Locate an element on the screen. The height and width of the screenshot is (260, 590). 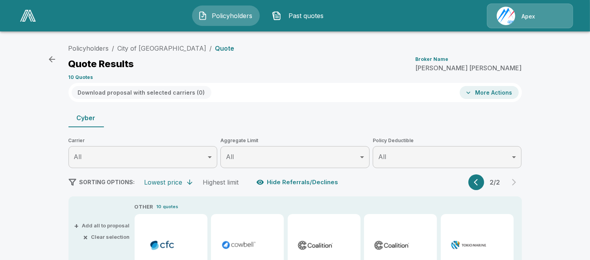
p: 10 Quotes is located at coordinates (81, 77).